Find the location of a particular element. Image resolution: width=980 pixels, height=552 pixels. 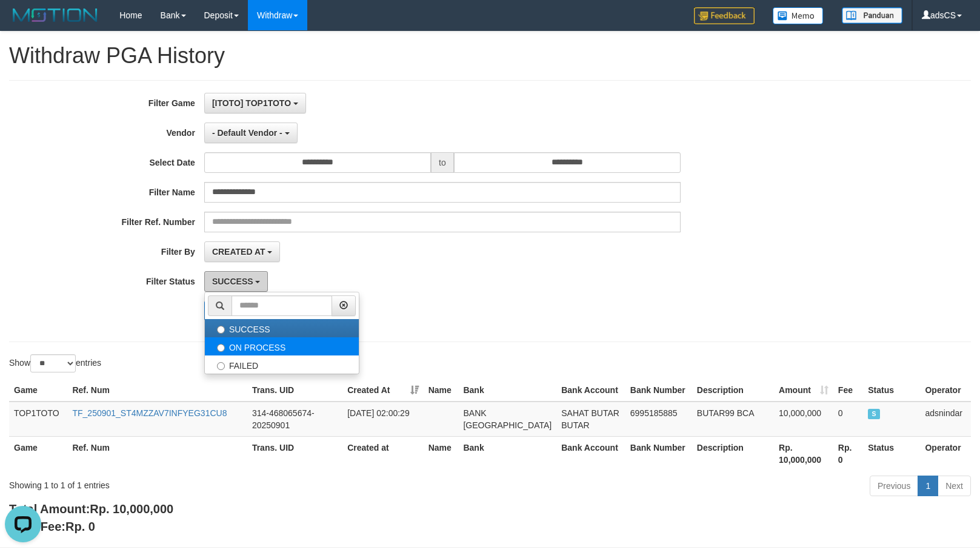

td: 10,000,000 is located at coordinates (803, 419).